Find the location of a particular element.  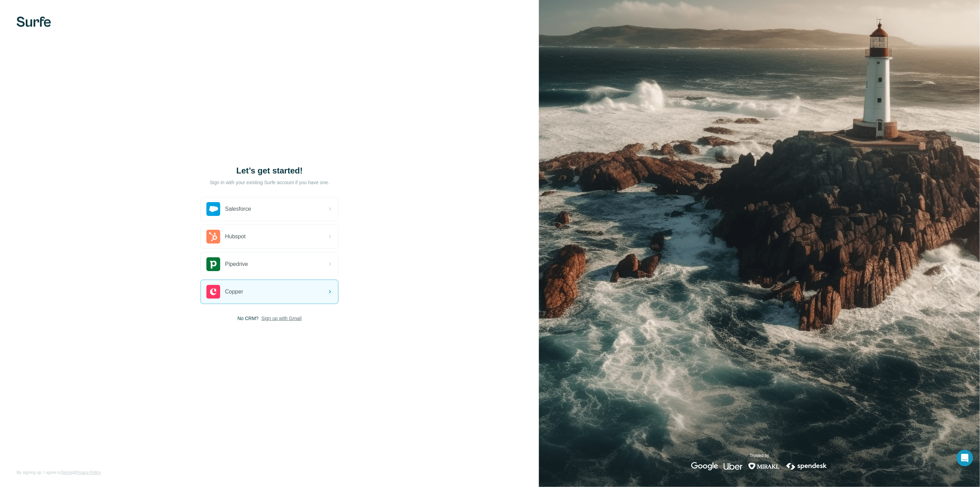

img: salesforce's logo is located at coordinates (213, 209).